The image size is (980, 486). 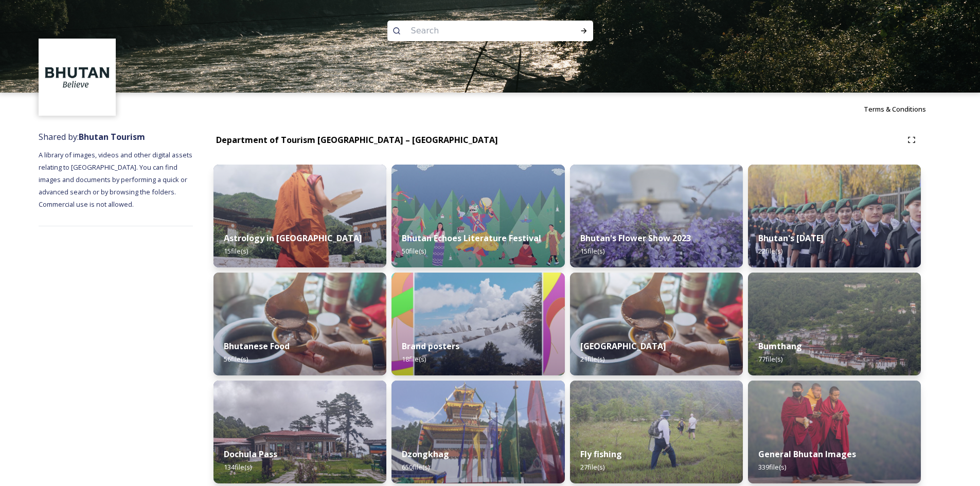 I want to click on img: Bumdeling%2520090723%2520by%2520Amp%2520Sripimanwat-4.jpg, so click(x=300, y=324).